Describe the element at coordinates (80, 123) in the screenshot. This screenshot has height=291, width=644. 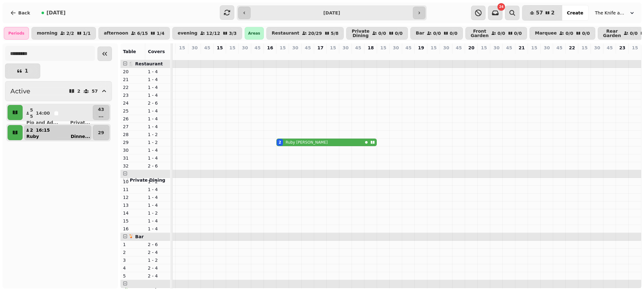
I see `p: Privat ...` at that location.